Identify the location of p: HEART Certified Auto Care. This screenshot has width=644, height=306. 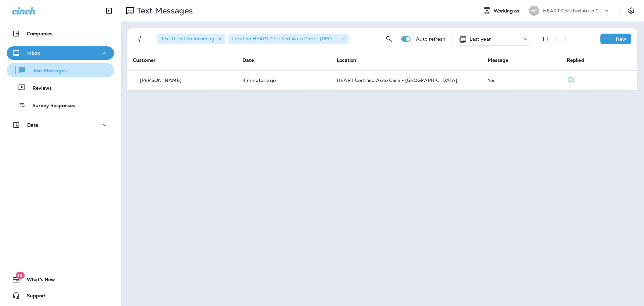
(574, 11).